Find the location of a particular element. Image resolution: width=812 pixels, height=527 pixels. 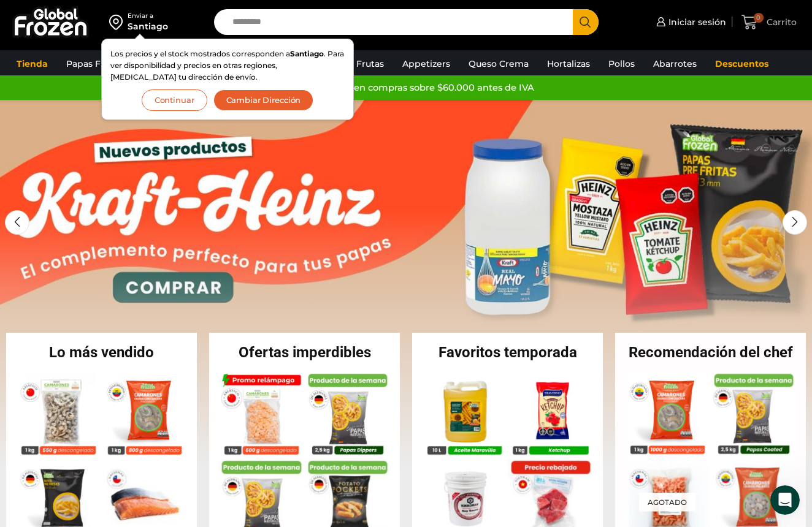

a: Hortalizas is located at coordinates (568, 64).